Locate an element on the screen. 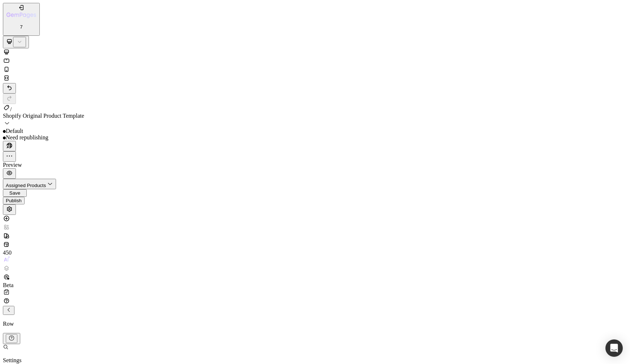 The width and height of the screenshot is (630, 364). span: Need republishing is located at coordinates (27, 137).